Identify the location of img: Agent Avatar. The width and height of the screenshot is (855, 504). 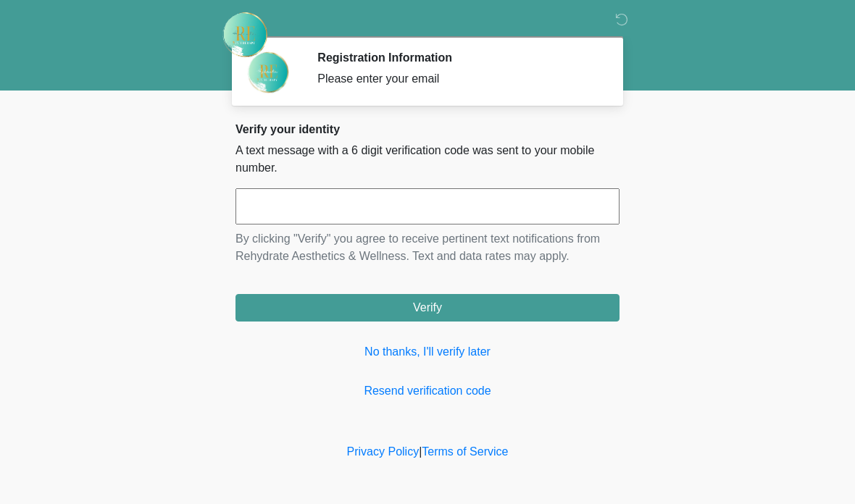
(268, 72).